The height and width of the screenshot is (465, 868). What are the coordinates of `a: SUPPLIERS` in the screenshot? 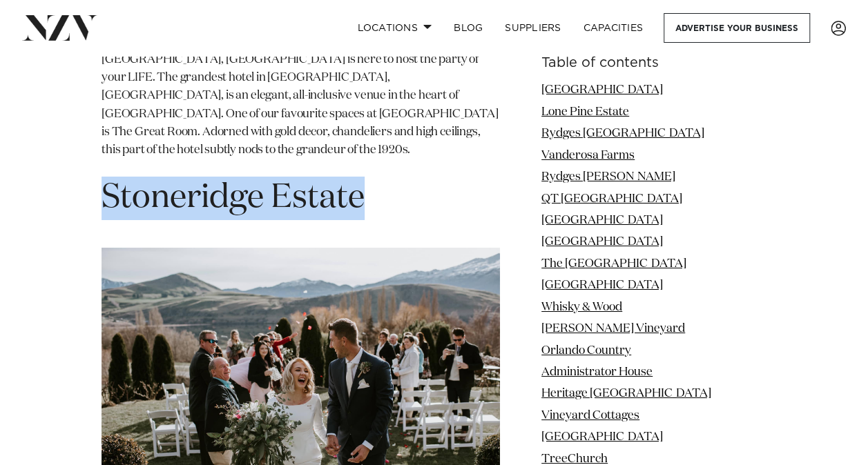 It's located at (532, 27).